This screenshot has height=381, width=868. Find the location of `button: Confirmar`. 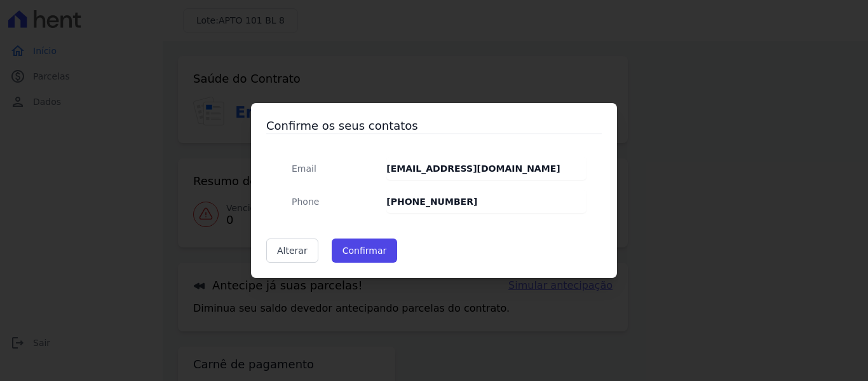

button: Confirmar is located at coordinates (365, 250).